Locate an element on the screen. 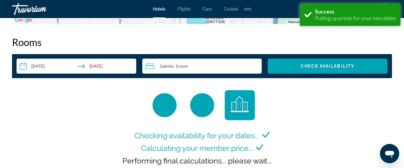  div: Pulling up prices for your new dates is located at coordinates (356, 18).